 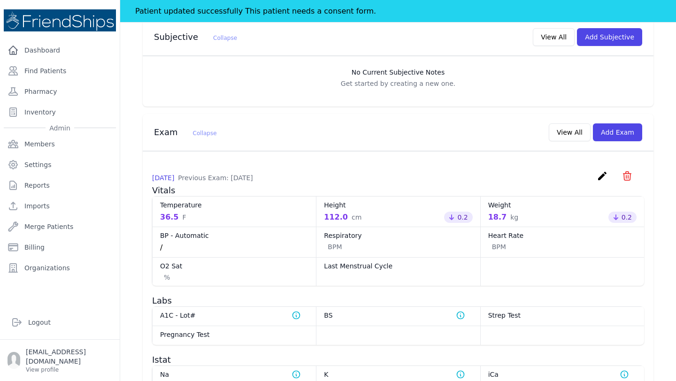 What do you see at coordinates (398, 236) in the screenshot?
I see `dt: Respiratory` at bounding box center [398, 236].